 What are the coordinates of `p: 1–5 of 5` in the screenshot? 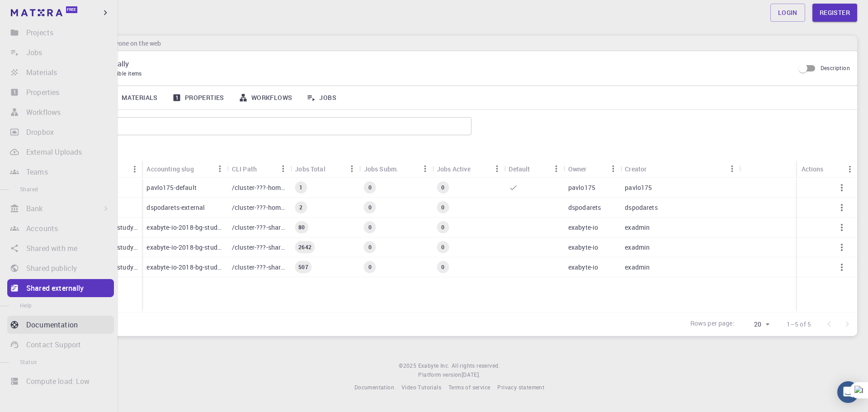 It's located at (800, 324).